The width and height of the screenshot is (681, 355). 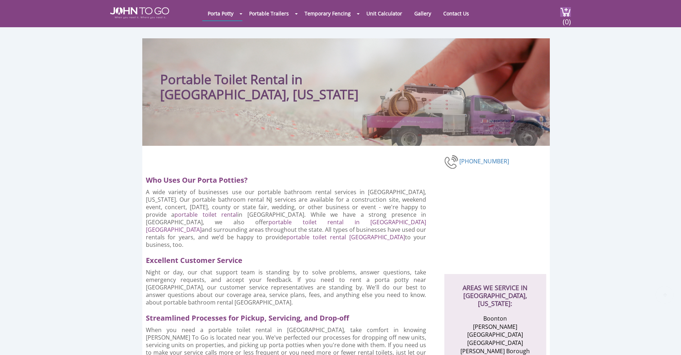 I want to click on a: Porta Potty, so click(x=221, y=13).